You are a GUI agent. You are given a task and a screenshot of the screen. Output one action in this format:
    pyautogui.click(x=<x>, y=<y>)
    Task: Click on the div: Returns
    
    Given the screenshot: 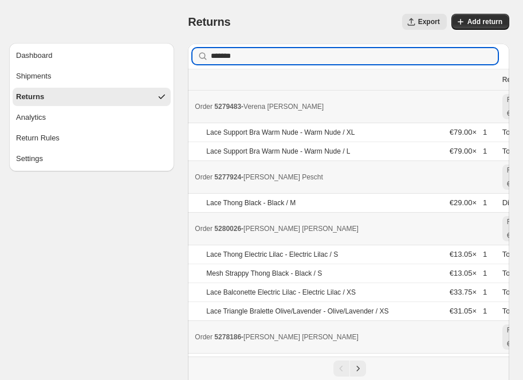 What is the action you would take?
    pyautogui.click(x=30, y=97)
    